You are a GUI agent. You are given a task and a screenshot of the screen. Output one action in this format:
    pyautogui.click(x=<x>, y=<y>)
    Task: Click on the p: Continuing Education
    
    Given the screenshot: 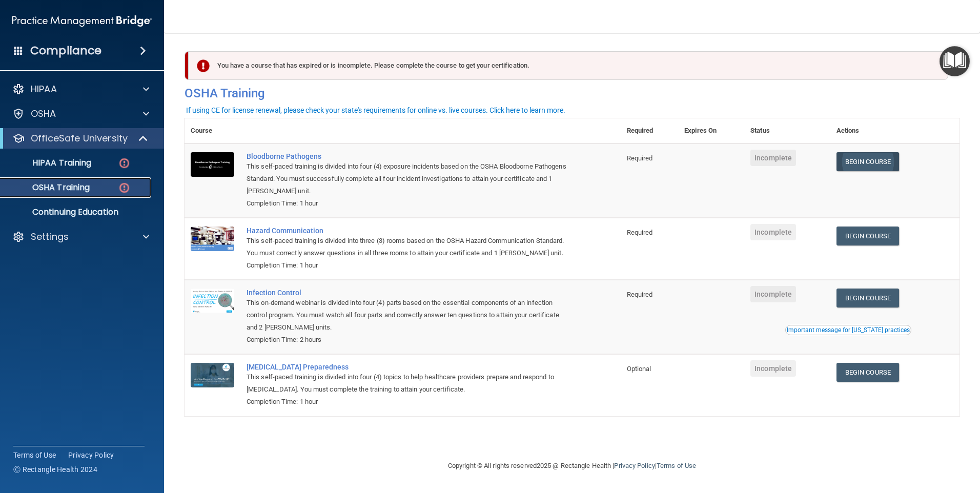 What is the action you would take?
    pyautogui.click(x=77, y=212)
    